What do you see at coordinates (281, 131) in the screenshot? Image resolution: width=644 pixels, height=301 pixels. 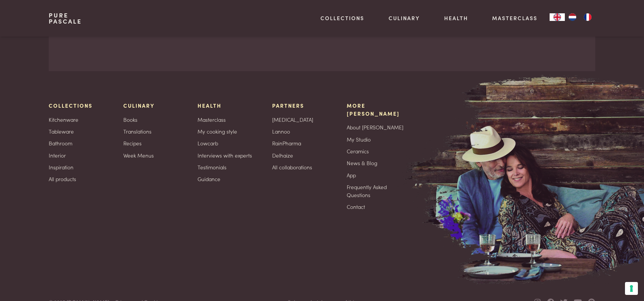 I see `a: Lannoo` at bounding box center [281, 131].